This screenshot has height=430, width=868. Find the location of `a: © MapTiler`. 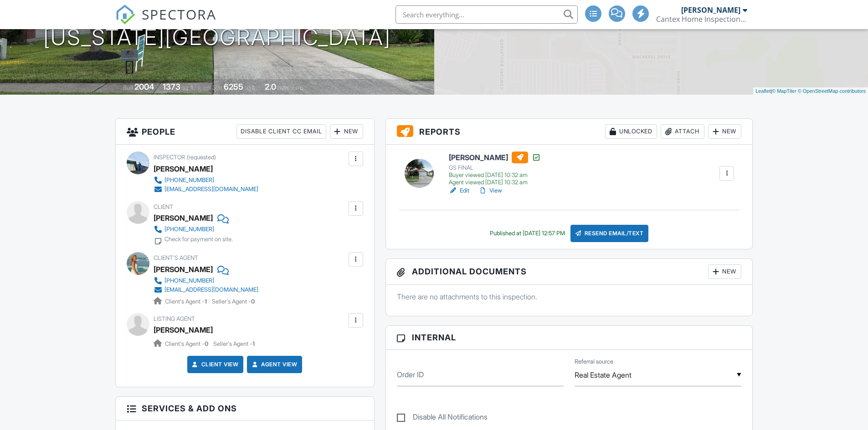

a: © MapTiler is located at coordinates (784, 91).